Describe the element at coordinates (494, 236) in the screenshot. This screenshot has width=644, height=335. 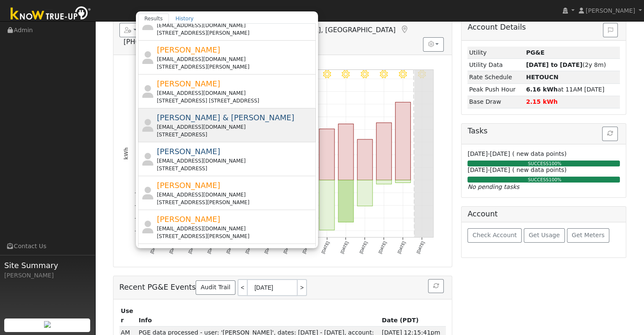
I see `button: Check Account` at that location.